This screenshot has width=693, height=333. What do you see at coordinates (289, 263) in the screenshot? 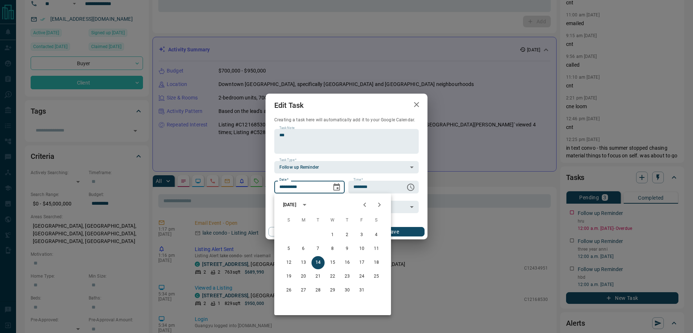
I see `button: 12` at bounding box center [289, 263].